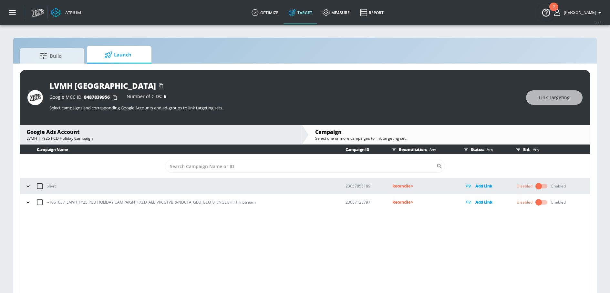 This screenshot has width=610, height=293. I want to click on button: Open Resource Center, 2 new notifications, so click(546, 12).